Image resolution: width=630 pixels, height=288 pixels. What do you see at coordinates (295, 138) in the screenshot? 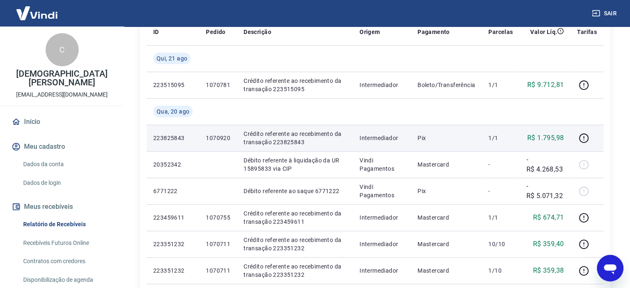
I see `p: Crédito referente ao recebimento da transação 223825843` at bounding box center [295, 138].